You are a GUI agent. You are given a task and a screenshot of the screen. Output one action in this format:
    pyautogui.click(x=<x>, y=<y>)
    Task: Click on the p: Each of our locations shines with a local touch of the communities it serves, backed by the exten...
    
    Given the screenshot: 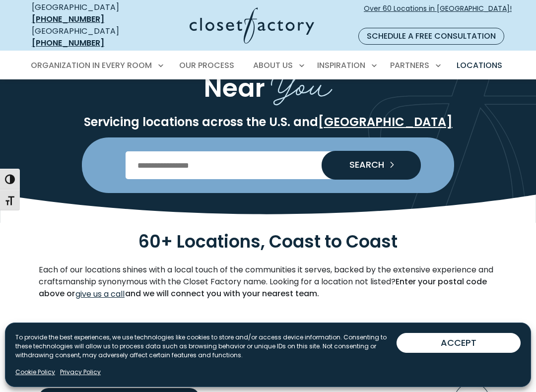 What is the action you would take?
    pyautogui.click(x=268, y=282)
    